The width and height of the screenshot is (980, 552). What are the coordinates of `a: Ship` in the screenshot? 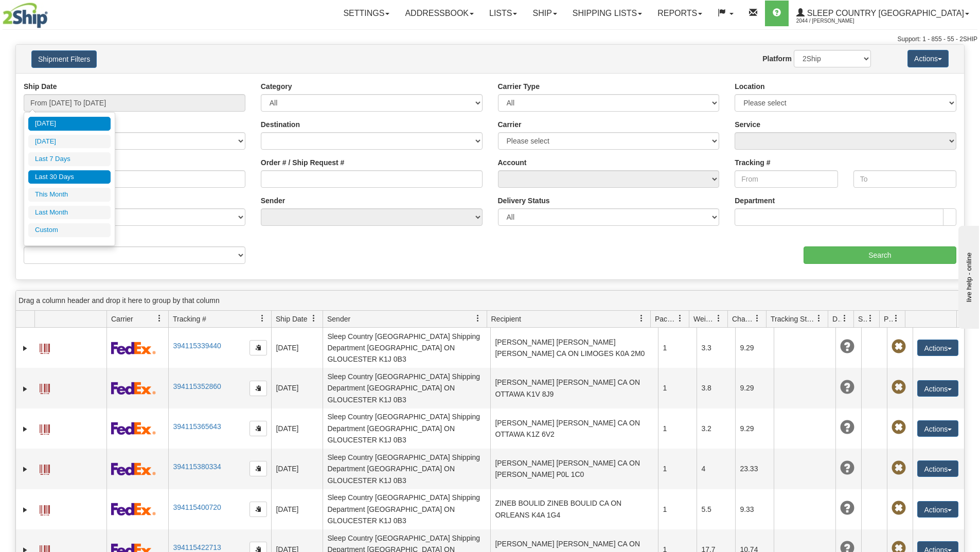 It's located at (544, 14).